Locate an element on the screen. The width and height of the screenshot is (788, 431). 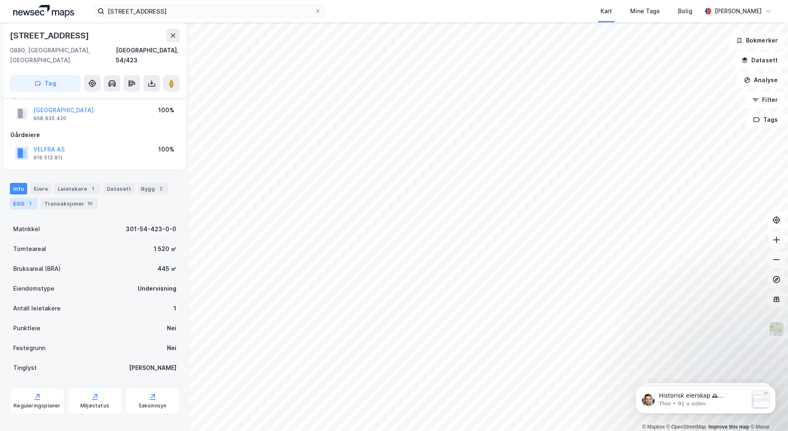
div: Datasett is located at coordinates (119, 188).